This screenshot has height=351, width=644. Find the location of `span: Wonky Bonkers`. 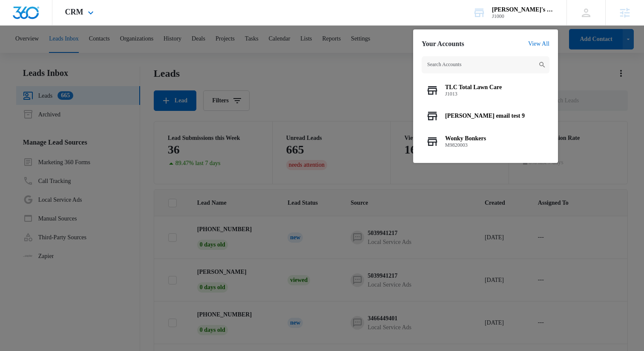

span: Wonky Bonkers is located at coordinates (466, 138).